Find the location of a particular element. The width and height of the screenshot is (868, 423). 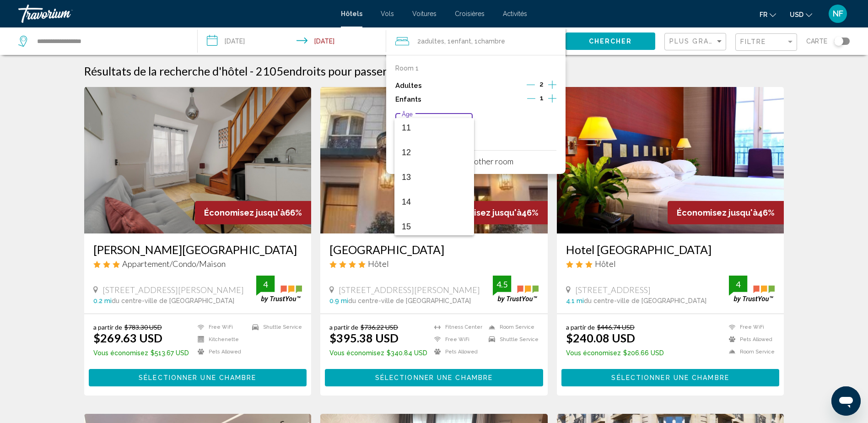

mat-option: 14 years old is located at coordinates (434, 201).